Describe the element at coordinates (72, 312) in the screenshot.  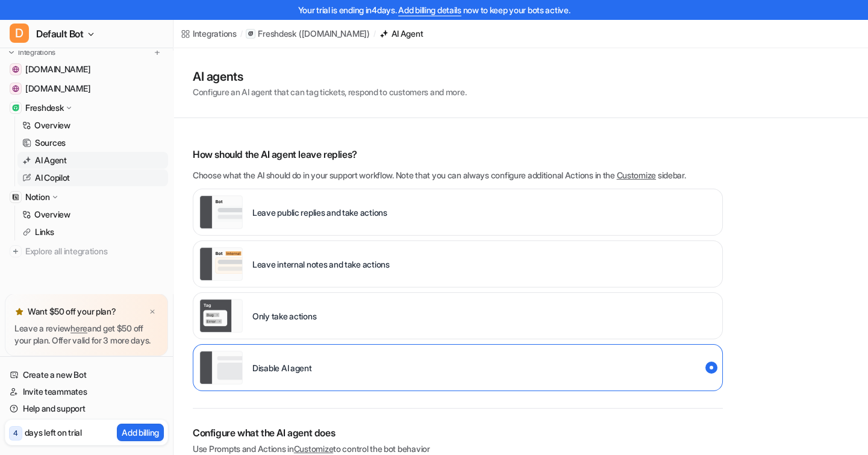
I see `p: Want $50 off your plan?` at that location.